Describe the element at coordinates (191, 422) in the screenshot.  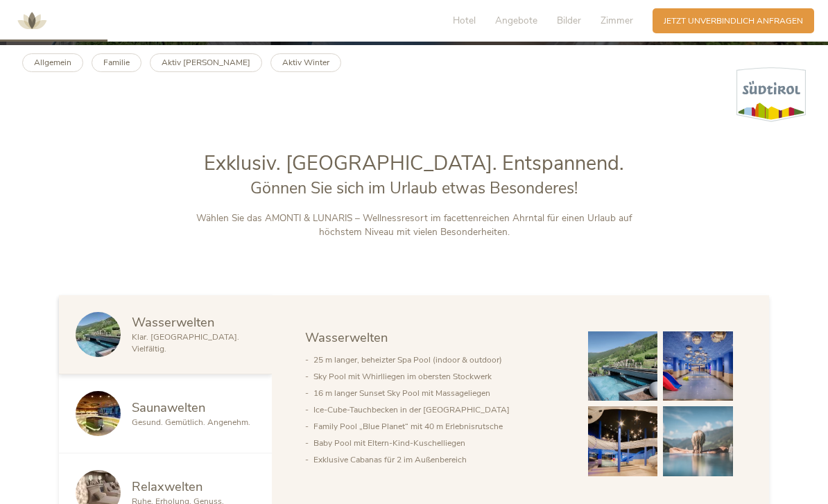
I see `span: Gesund. Gemütlich. Angenehm.` at that location.